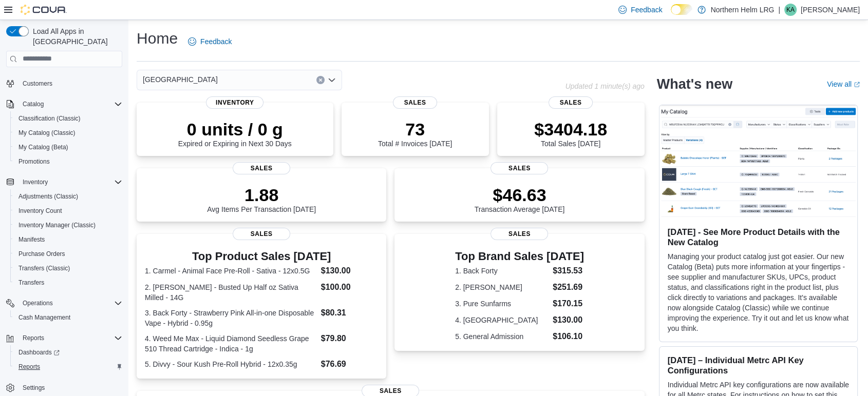 The image size is (868, 396). What do you see at coordinates (31, 240) in the screenshot?
I see `span: Manifests` at bounding box center [31, 240].